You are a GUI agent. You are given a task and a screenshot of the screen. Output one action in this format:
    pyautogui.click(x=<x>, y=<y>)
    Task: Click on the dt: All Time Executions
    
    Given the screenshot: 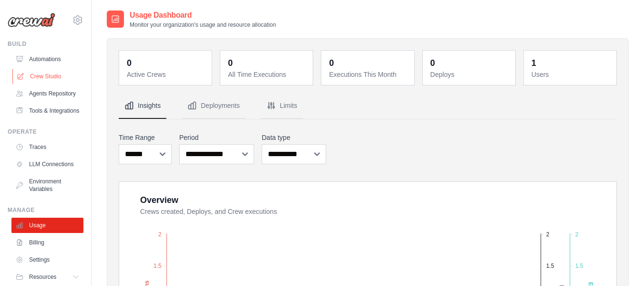 What is the action you would take?
    pyautogui.click(x=268, y=74)
    